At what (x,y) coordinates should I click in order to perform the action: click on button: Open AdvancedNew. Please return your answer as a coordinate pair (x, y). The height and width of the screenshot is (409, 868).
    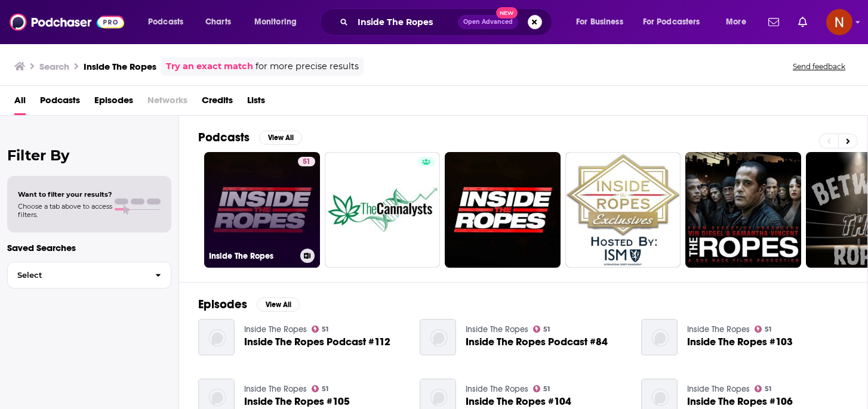
    Looking at the image, I should click on (488, 22).